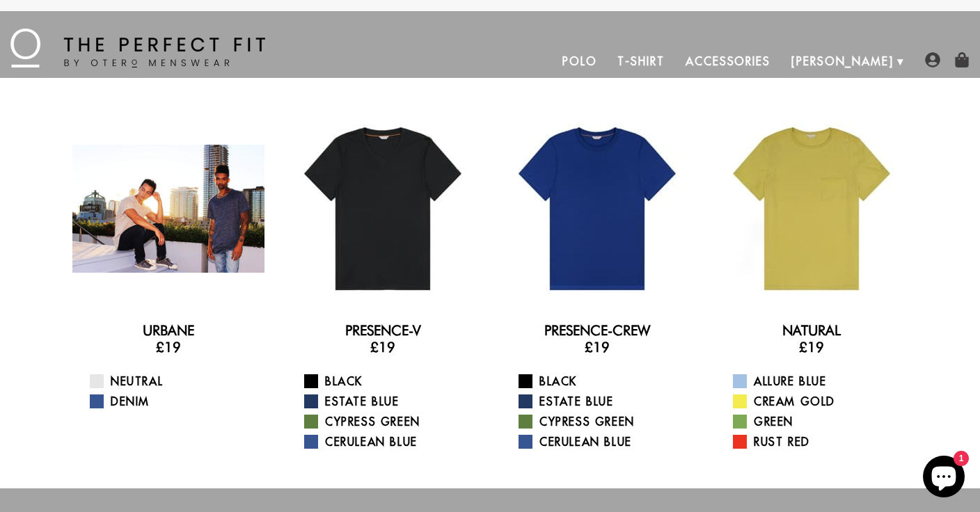 This screenshot has width=980, height=512. I want to click on a: Cream Gold, so click(819, 402).